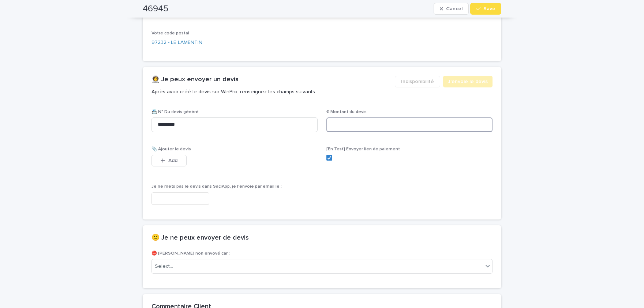  What do you see at coordinates (217, 186) in the screenshot?
I see `span: Je ne mets pas le devis dans SaciApp, je l'envoie par email le :` at bounding box center [217, 186].